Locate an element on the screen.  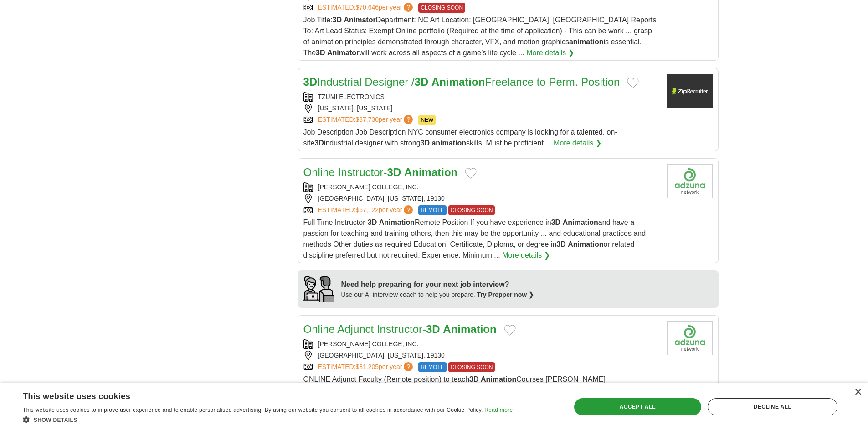
div: This website uses cookies is located at coordinates (256, 395).